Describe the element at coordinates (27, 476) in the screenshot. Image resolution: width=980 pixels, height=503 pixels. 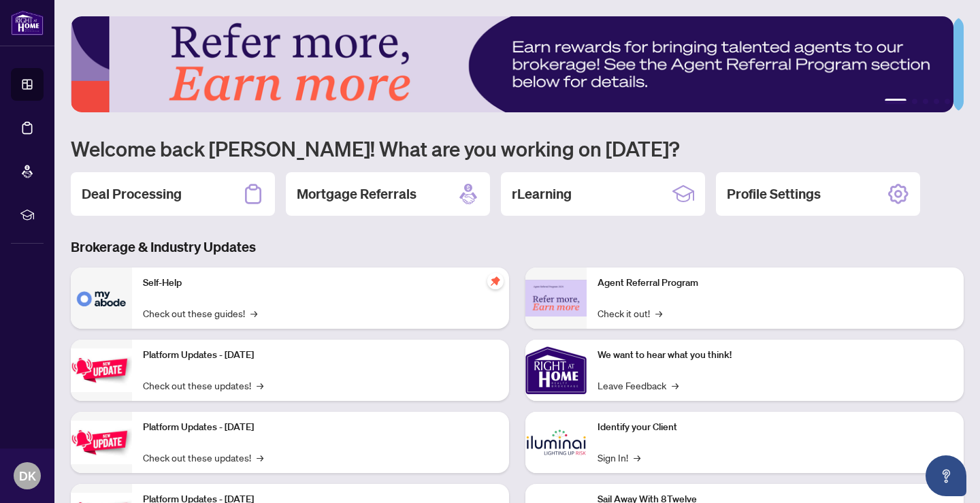
I see `span: DK` at that location.